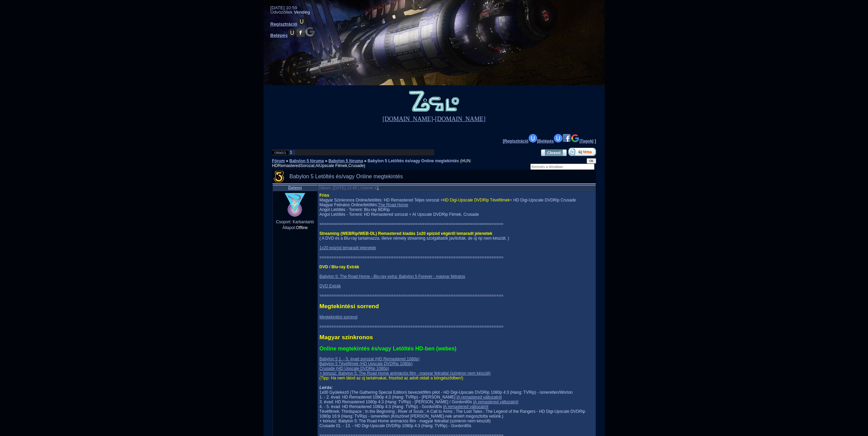 Image resolution: width=868 pixels, height=436 pixels. I want to click on a: Tagok, so click(586, 141).